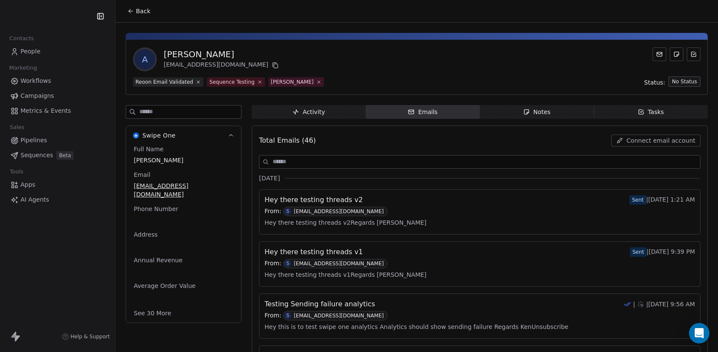 Image resolution: width=718 pixels, height=352 pixels. Describe the element at coordinates (153, 313) in the screenshot. I see `button: See 30 More` at that location.